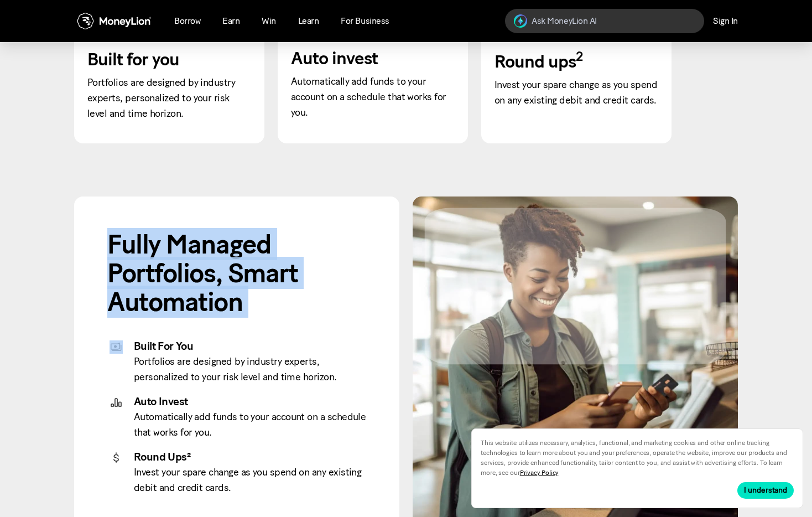 This screenshot has width=812, height=517. I want to click on img: MoneyLion AI logo, so click(521, 21).